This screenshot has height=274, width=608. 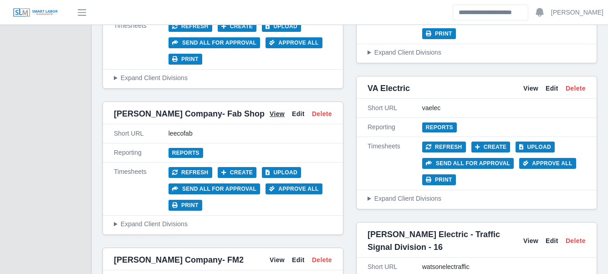 I want to click on span: VA Electric, so click(x=389, y=88).